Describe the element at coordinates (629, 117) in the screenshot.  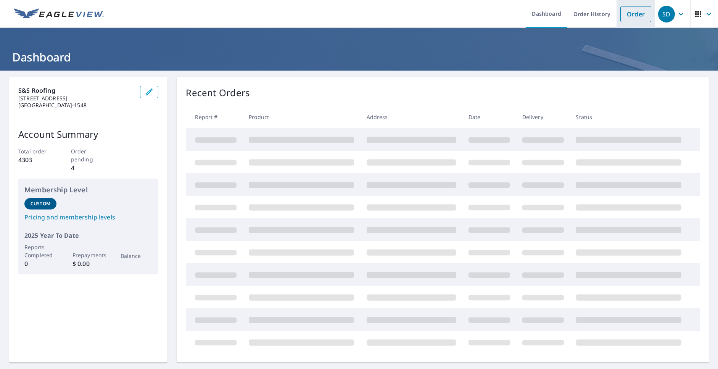
I see `th: Status` at that location.